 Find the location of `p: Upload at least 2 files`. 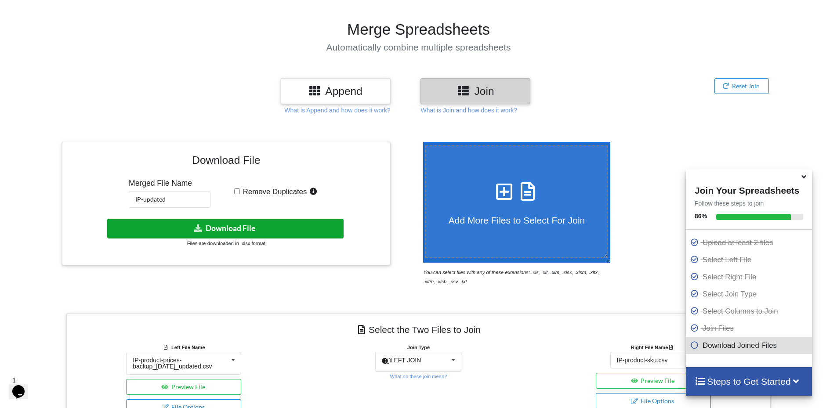

p: Upload at least 2 files is located at coordinates (750, 243).